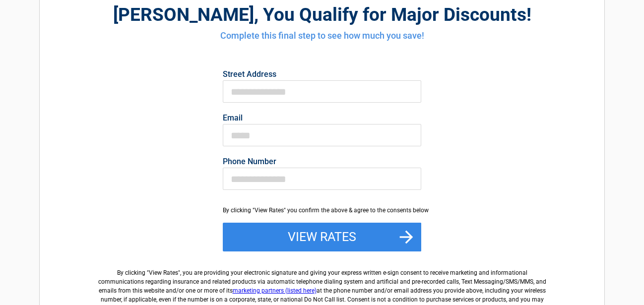 This screenshot has width=644, height=305. What do you see at coordinates (322, 238) in the screenshot?
I see `button: View Rates` at bounding box center [322, 238].